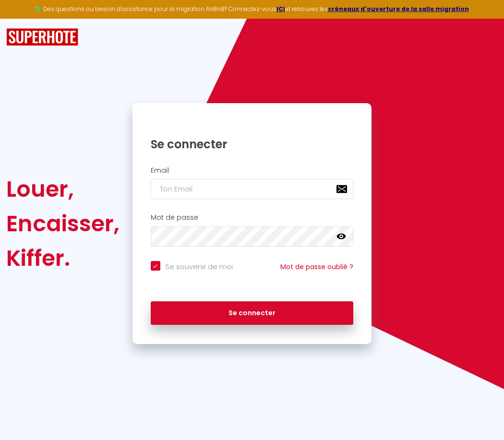 The width and height of the screenshot is (504, 440). Describe the element at coordinates (63, 189) in the screenshot. I see `div: Louer,` at that location.